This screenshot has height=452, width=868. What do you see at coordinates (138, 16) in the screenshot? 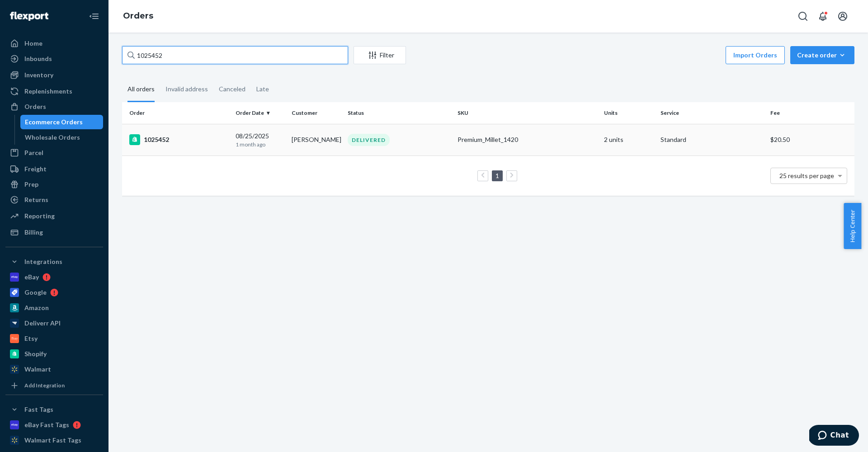
I see `ol: breadcrumbs` at bounding box center [138, 16].